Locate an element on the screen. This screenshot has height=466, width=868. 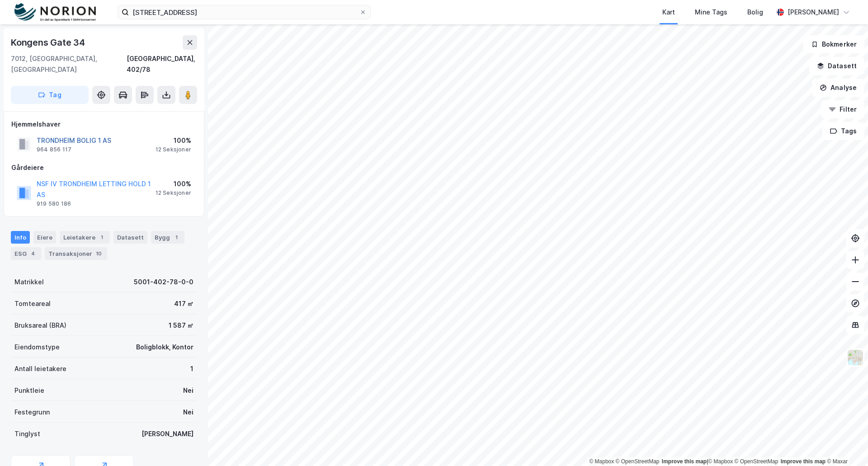
div: Boligblokk, Kontor is located at coordinates (165, 347).